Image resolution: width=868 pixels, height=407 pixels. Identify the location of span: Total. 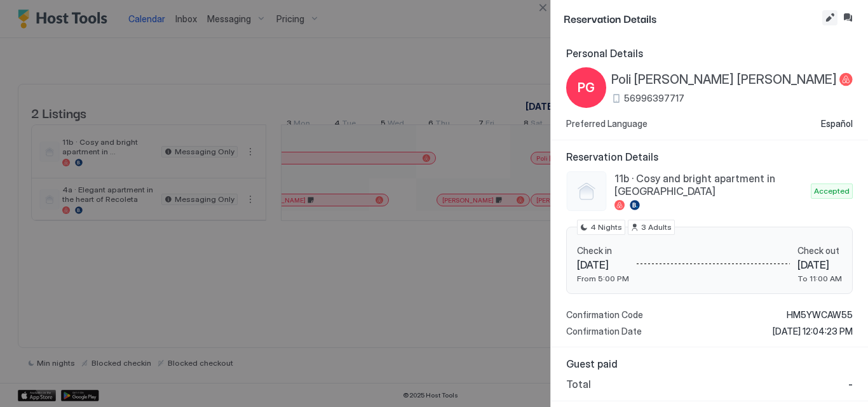
(578, 384).